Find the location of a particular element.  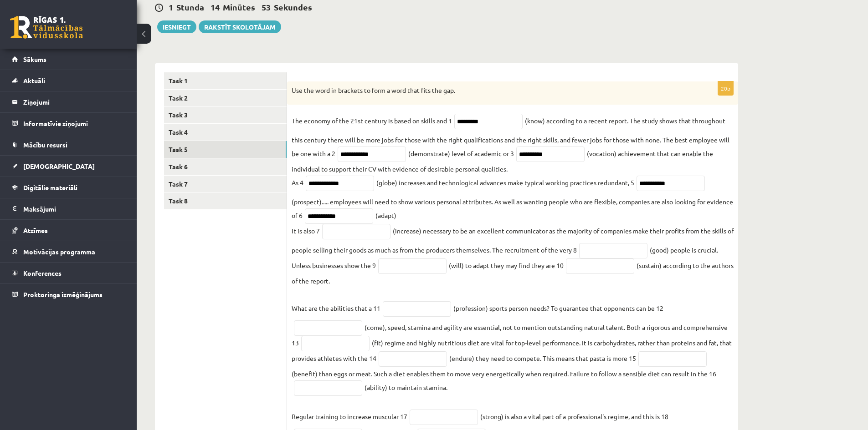

a: Proktoringa izmēģinājums is located at coordinates (68, 295).